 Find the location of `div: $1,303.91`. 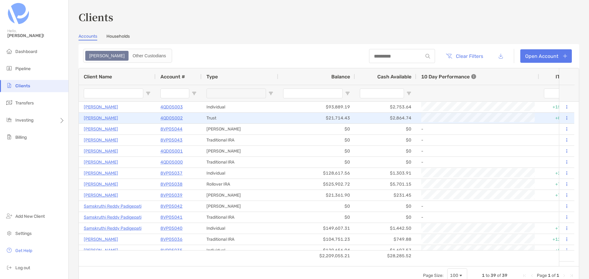

div: $1,303.91 is located at coordinates (386, 173).